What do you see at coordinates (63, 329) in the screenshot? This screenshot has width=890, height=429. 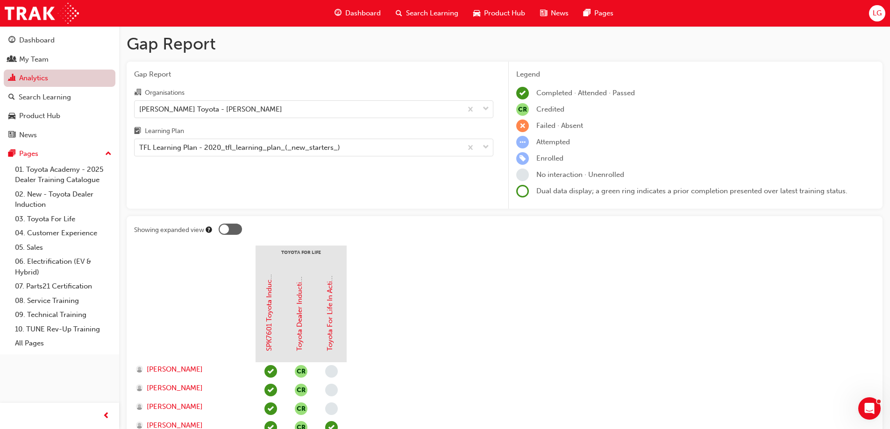 I see `a: 10. TUNE Rev-Up Training` at bounding box center [63, 329].